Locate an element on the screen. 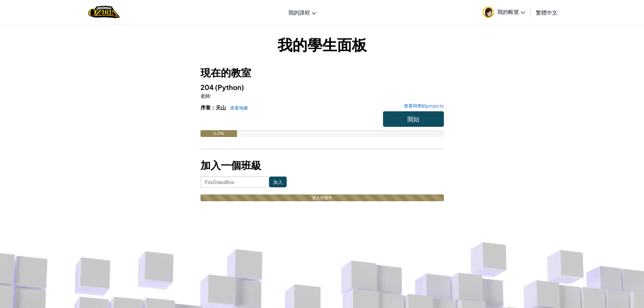 This screenshot has width=644, height=308. span: 老師 is located at coordinates (205, 96).